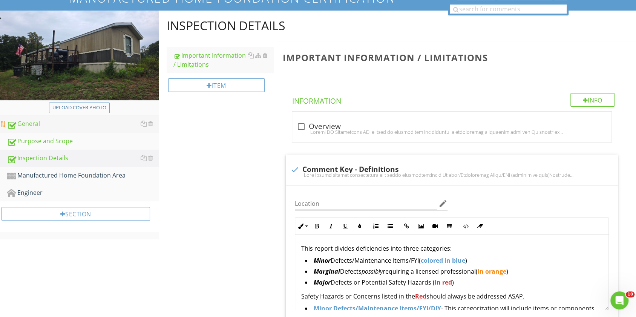  I want to click on span: Defects requiring a licensed professional, so click(411, 271).